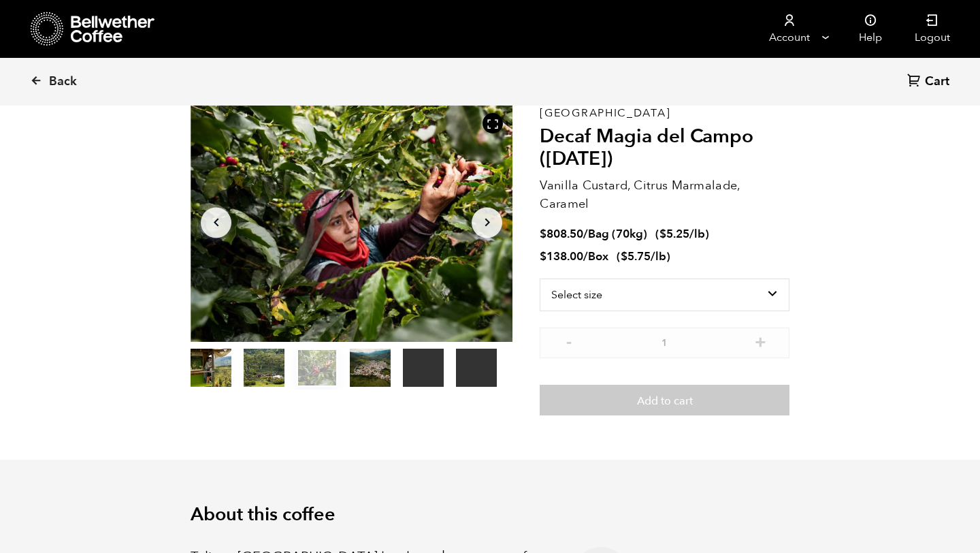  Describe the element at coordinates (490, 515) in the screenshot. I see `h2: About this coffee` at that location.